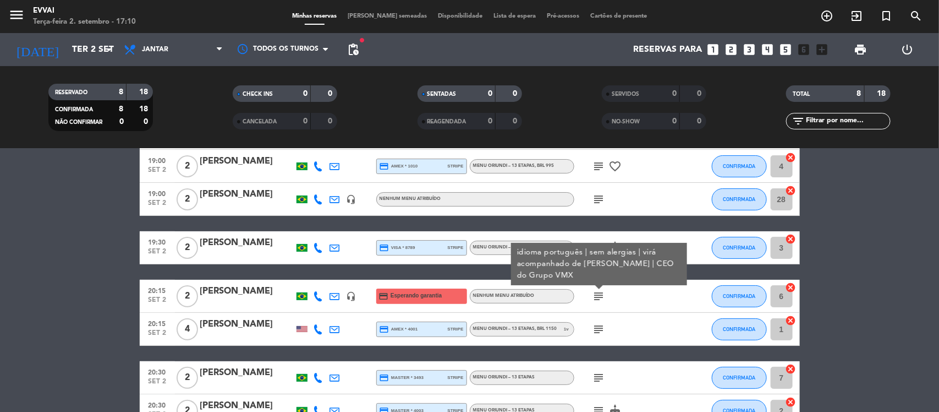  Describe the element at coordinates (402, 378) in the screenshot. I see `span: master * 3493` at that location.